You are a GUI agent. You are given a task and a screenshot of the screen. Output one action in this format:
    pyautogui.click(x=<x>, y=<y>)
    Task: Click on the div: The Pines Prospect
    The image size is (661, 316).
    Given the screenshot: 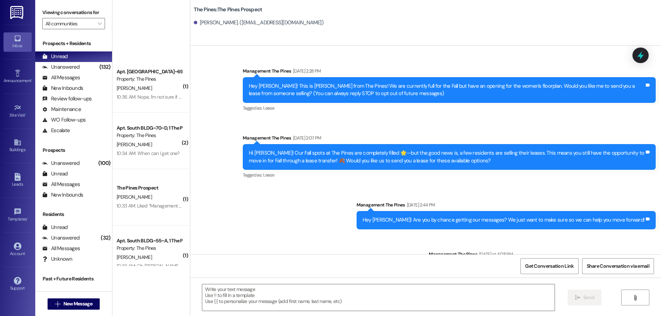 What is the action you would take?
    pyautogui.click(x=149, y=188)
    